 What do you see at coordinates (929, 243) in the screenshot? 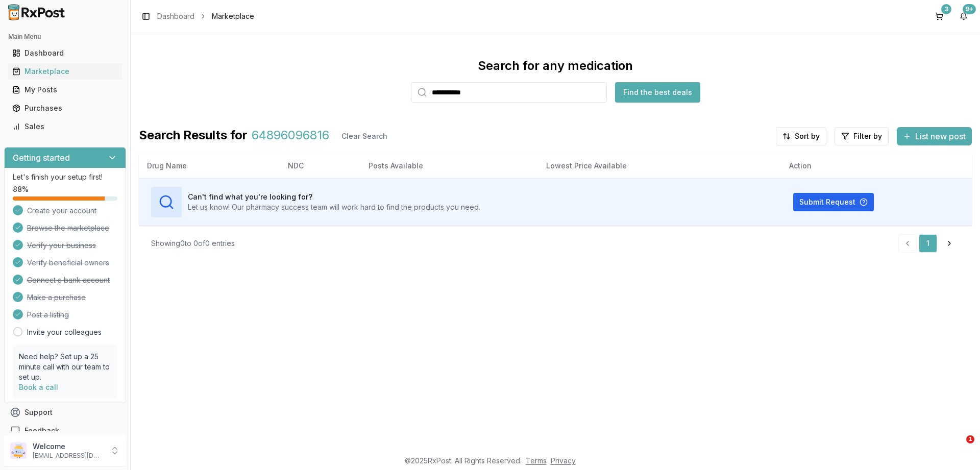
I see `nav: pagination` at bounding box center [929, 243].